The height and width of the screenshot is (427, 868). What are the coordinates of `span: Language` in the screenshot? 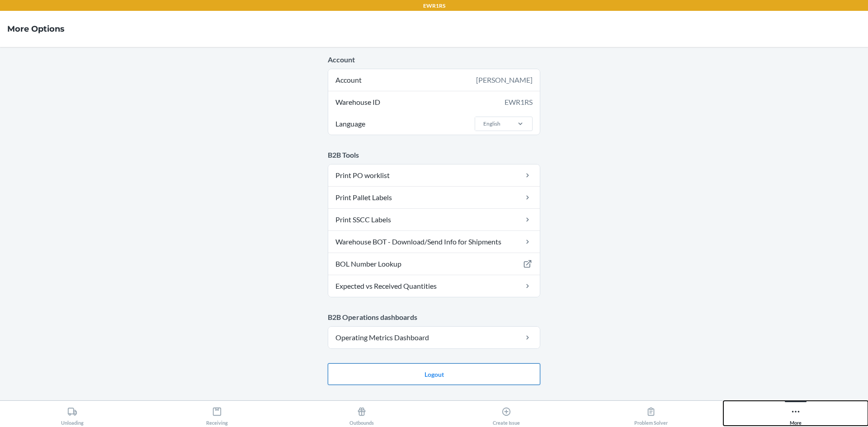 It's located at (350, 123).